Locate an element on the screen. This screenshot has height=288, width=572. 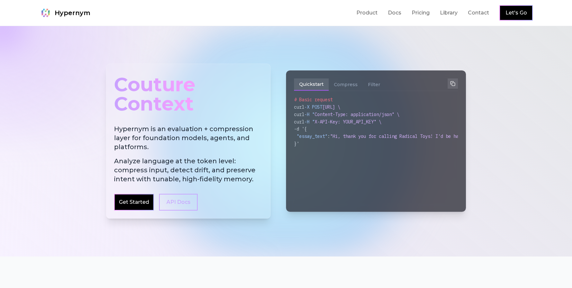
span: # Basic request is located at coordinates (313, 100).